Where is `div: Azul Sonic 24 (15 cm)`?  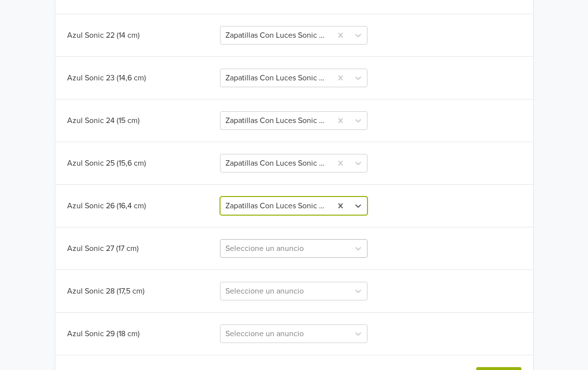
div: Azul Sonic 24 (15 cm) is located at coordinates (142, 120).